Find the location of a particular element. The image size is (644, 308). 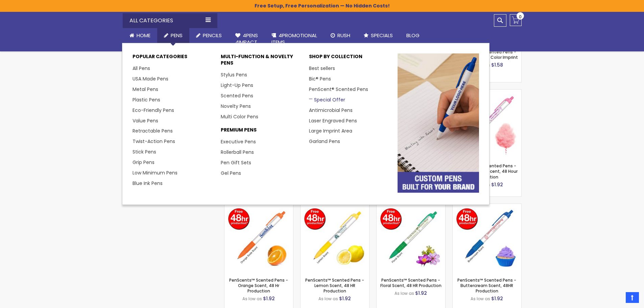

a: USA Made Pens is located at coordinates (150, 79).